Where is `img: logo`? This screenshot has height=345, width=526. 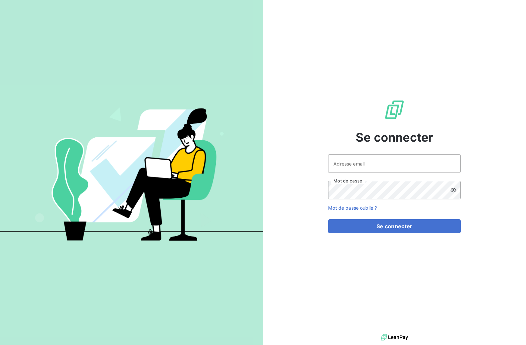
img: logo is located at coordinates (395, 337).